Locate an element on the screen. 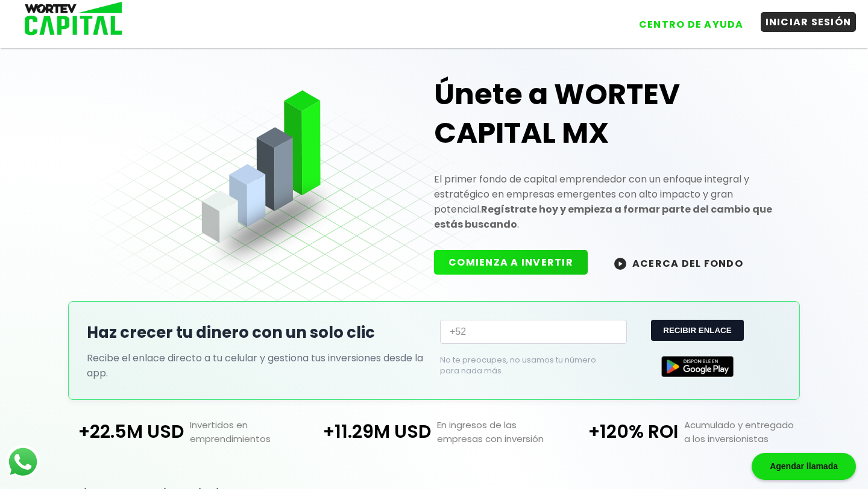 This screenshot has width=868, height=489. a: CENTRO DE AYUDA is located at coordinates (685, 20).